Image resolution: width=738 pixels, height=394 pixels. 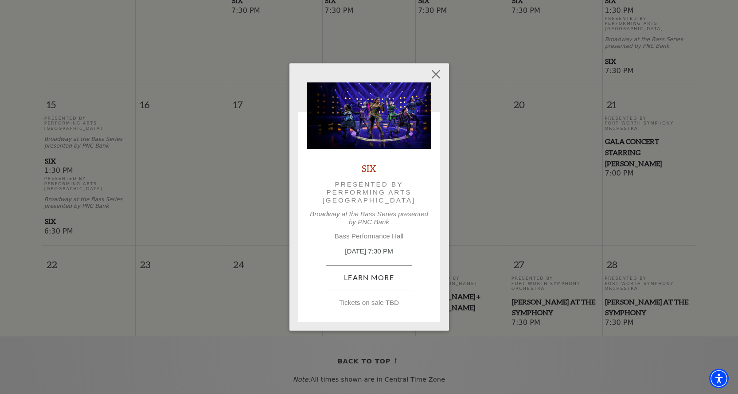 What do you see at coordinates (369, 236) in the screenshot?
I see `p: Bass Performance Hall` at bounding box center [369, 236].